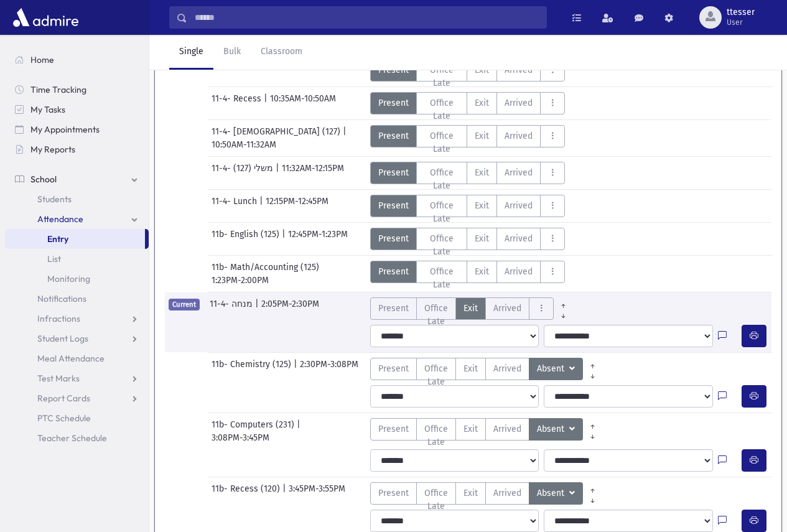  What do you see at coordinates (77, 299) in the screenshot?
I see `a: Notifications` at bounding box center [77, 299].